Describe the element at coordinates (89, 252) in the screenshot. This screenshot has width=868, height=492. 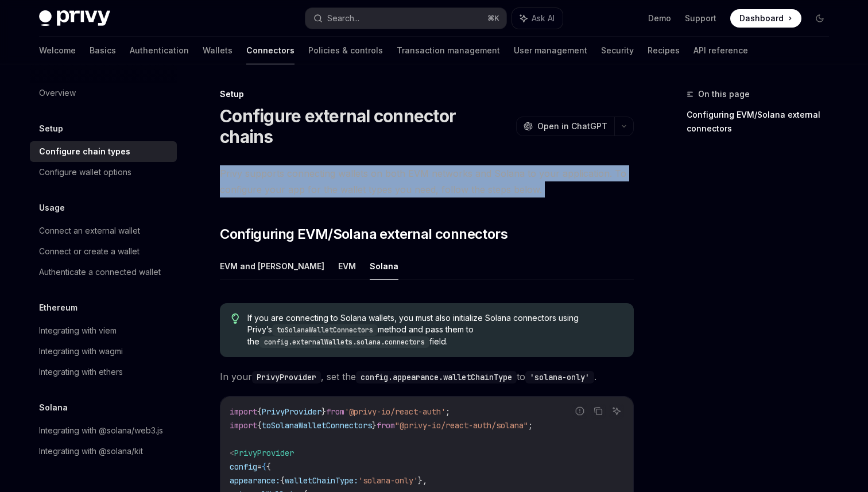
I see `div: Connect or create a wallet` at that location.